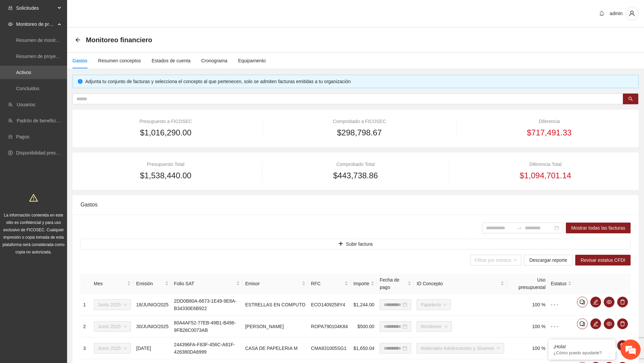  Describe the element at coordinates (396, 284) in the screenshot. I see `th: Fecha de pago` at that location.